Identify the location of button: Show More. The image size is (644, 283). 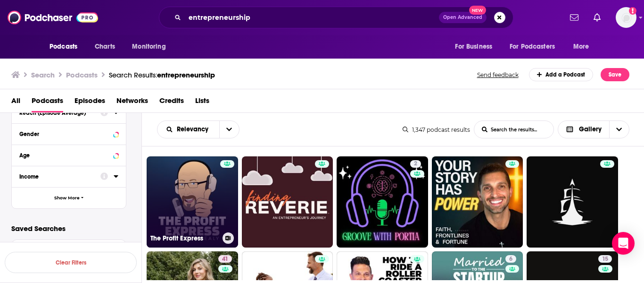
(69, 197).